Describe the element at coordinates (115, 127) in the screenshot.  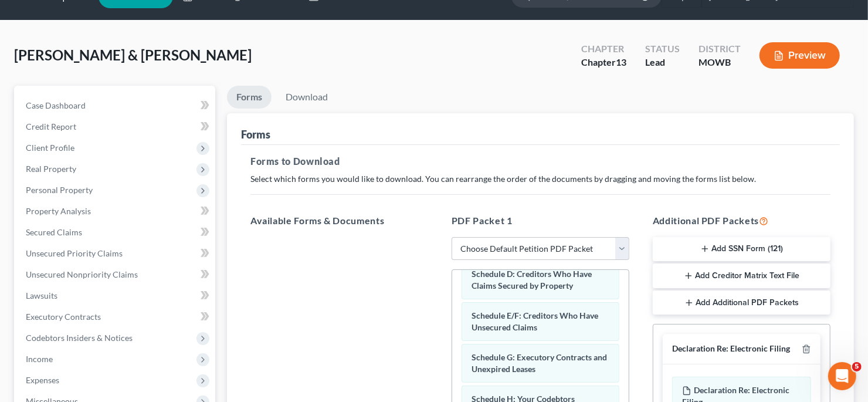
I see `a: Credit Report` at that location.